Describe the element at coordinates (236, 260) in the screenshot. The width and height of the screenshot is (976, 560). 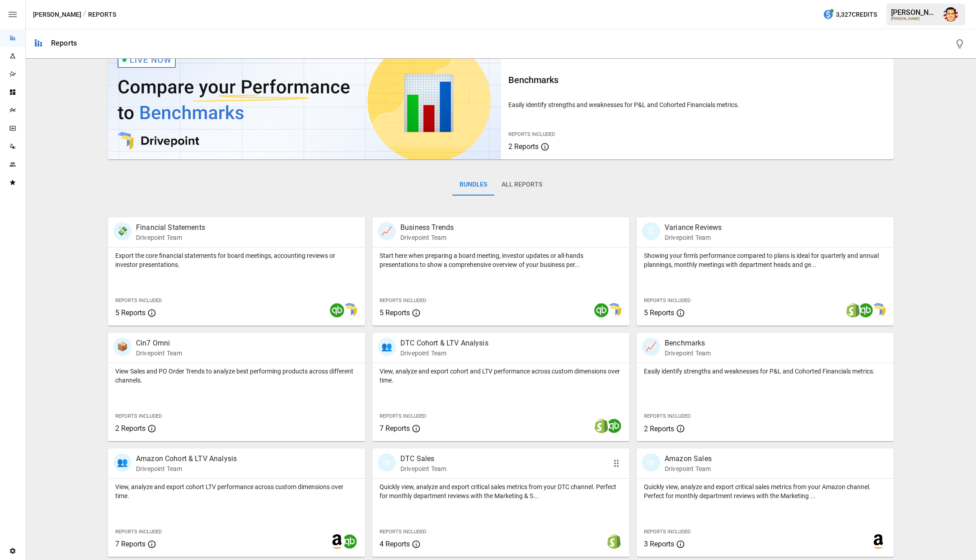
I see `p: Export the core financial statements for board meetings, accounting reviews or investor presentat...` at that location.